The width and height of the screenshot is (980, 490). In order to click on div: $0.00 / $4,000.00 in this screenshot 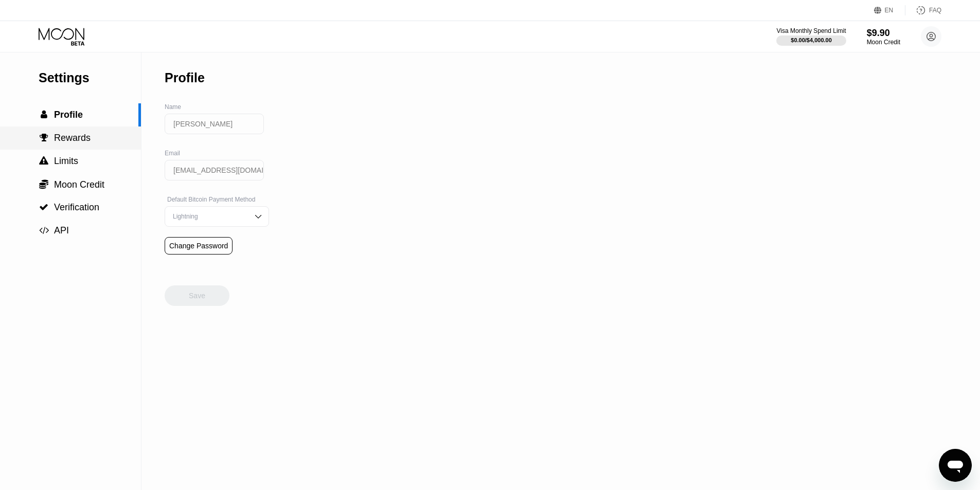, I will do `click(812, 40)`.